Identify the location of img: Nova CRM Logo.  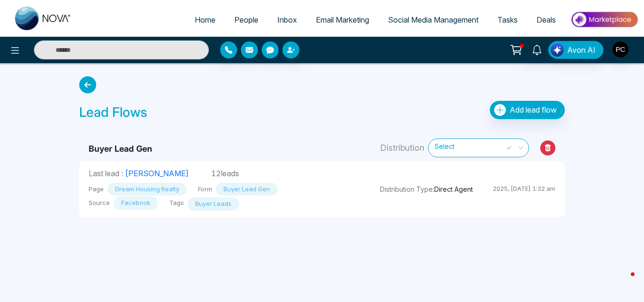
(43, 18).